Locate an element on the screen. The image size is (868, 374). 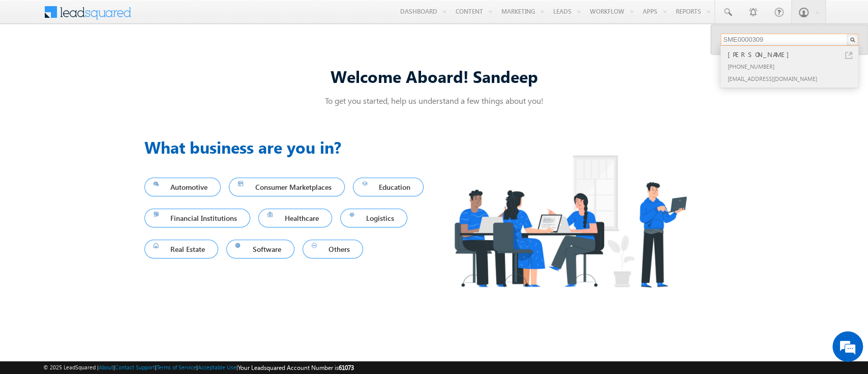
textarea: Type your message and hit 'Enter' is located at coordinates (100, 190).